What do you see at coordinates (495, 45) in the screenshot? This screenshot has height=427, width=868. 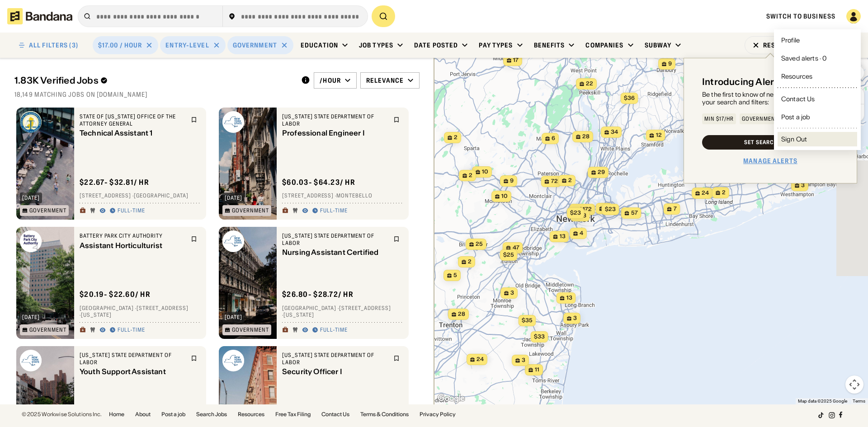 I see `div: Pay Types` at bounding box center [495, 45].